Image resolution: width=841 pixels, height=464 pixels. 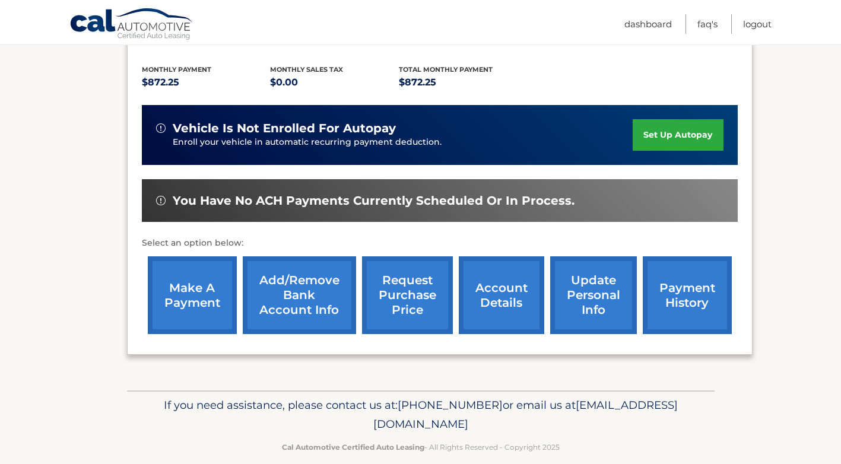 I want to click on span: Monthly Payment, so click(x=176, y=69).